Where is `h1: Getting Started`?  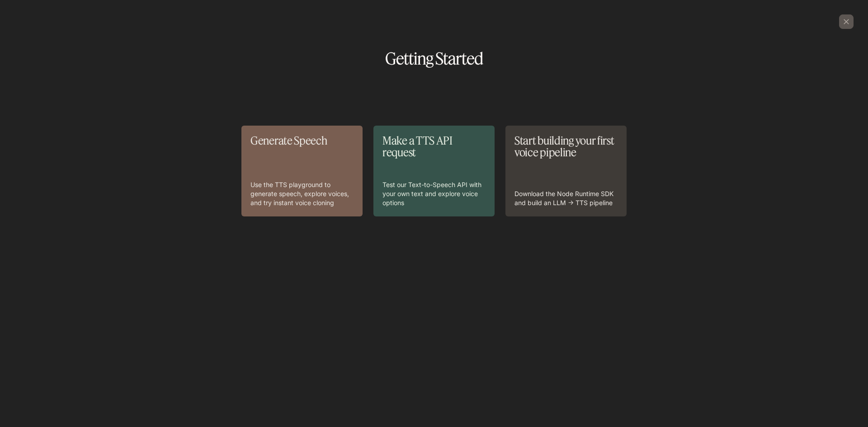
h1: Getting Started is located at coordinates (434, 58).